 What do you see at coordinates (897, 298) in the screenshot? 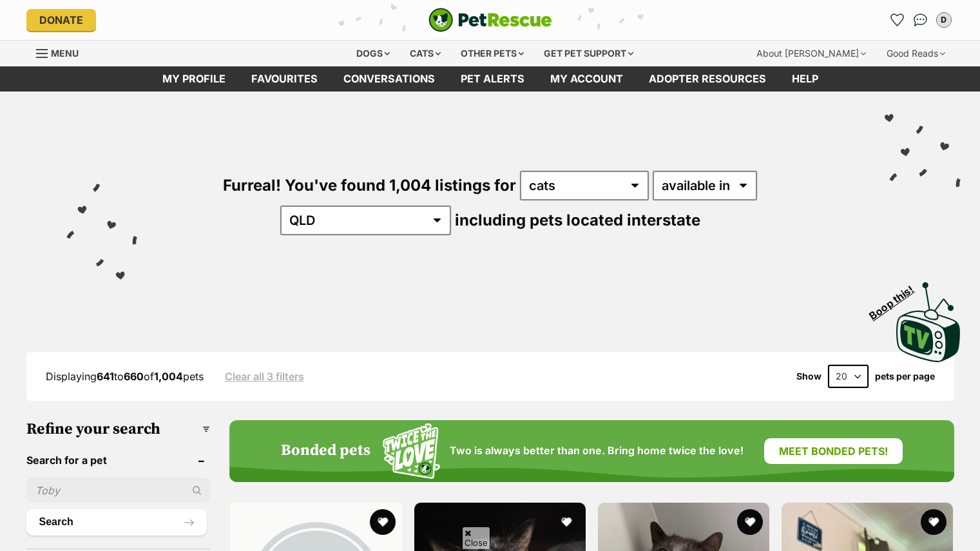
I see `span: Boop this!` at bounding box center [897, 298].